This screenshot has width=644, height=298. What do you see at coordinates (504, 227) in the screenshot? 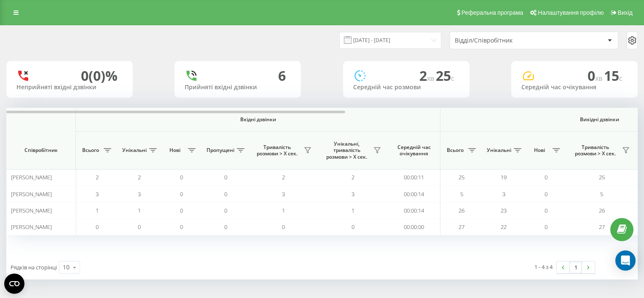
I see `span: 22` at bounding box center [504, 227].